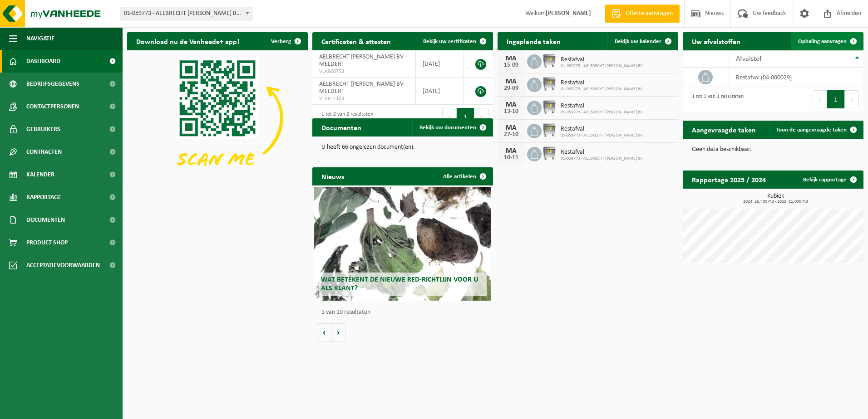 The height and width of the screenshot is (419, 868). What do you see at coordinates (775, 199) in the screenshot?
I see `h3: Kubiek` at bounding box center [775, 199].